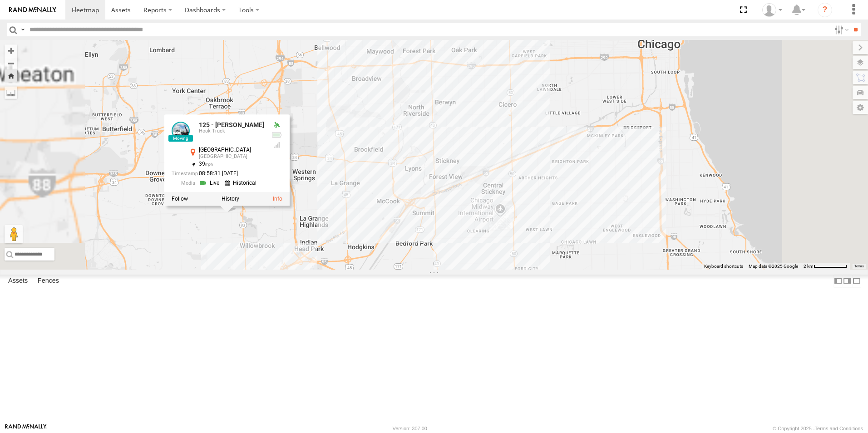 This screenshot has height=433, width=868. Describe the element at coordinates (11, 63) in the screenshot. I see `button: Zoom out` at that location.